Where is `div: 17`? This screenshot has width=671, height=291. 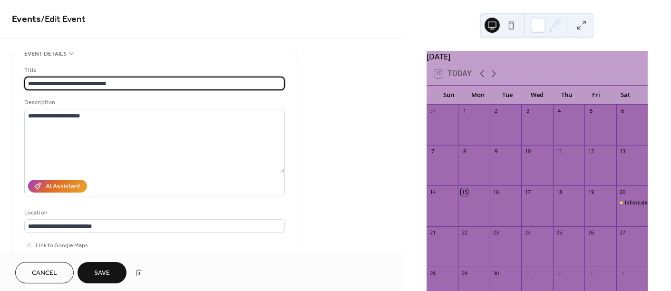 div: 17 is located at coordinates (527, 192).